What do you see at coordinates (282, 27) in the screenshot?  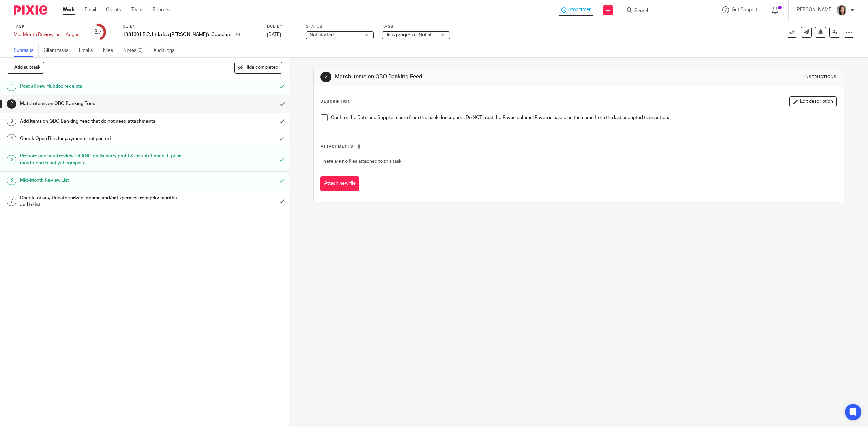 I see `label: Due by` at bounding box center [282, 27].